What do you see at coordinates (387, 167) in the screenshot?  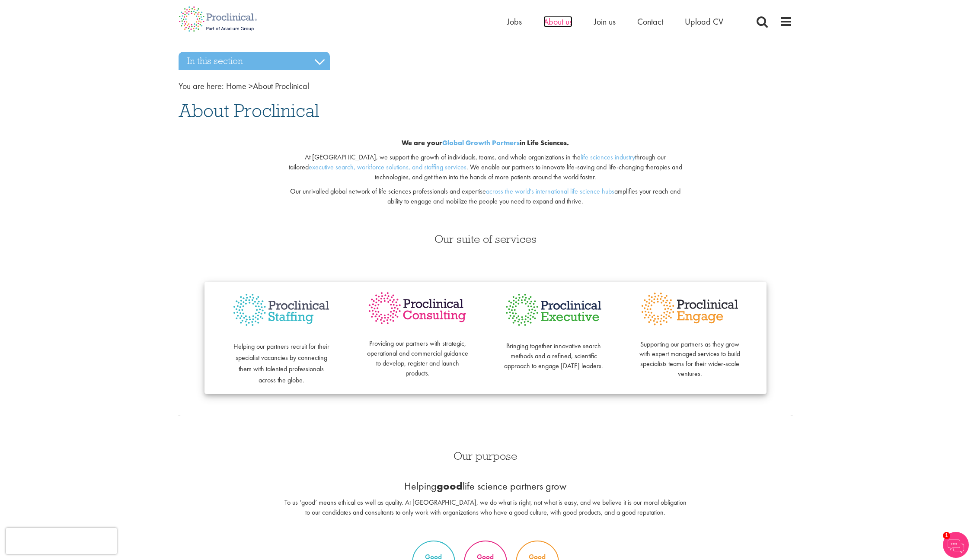 I see `a: executive search, workforce solutions, and staffing services` at bounding box center [387, 167].